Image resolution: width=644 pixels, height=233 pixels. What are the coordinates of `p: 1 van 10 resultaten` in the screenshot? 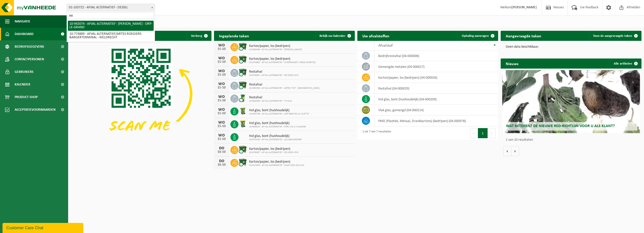 It's located at (572, 140).